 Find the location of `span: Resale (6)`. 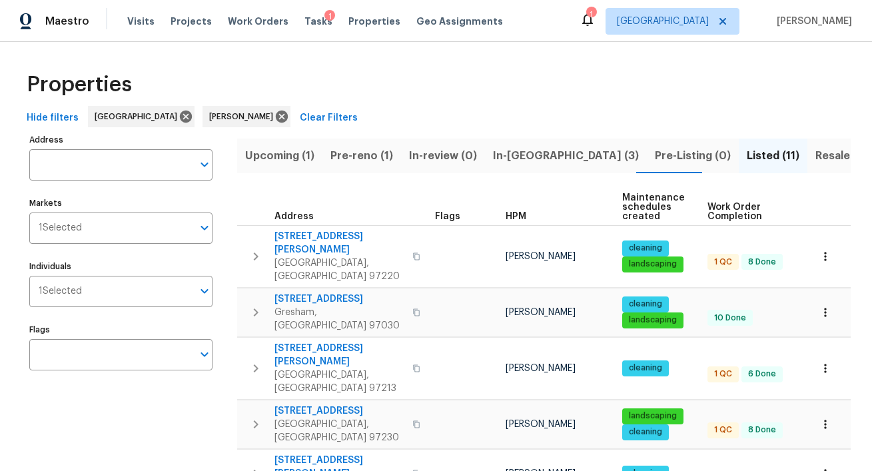

span: Resale (6) is located at coordinates (841, 156).